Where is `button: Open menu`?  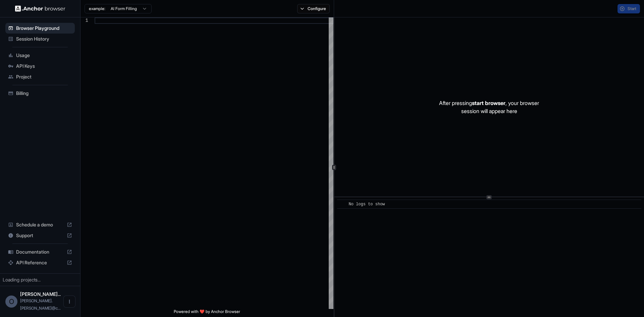
button: Open menu is located at coordinates (69, 301).